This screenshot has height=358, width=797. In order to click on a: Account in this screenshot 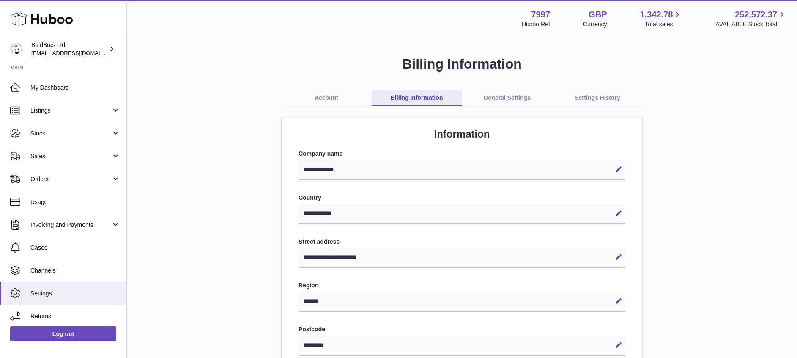, I will do `click(327, 98)`.